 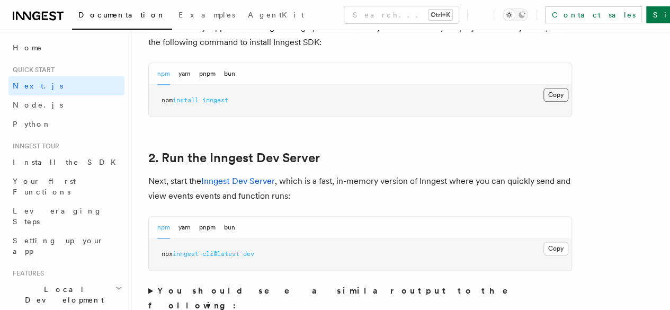 I want to click on span: Install the SDK, so click(x=67, y=162).